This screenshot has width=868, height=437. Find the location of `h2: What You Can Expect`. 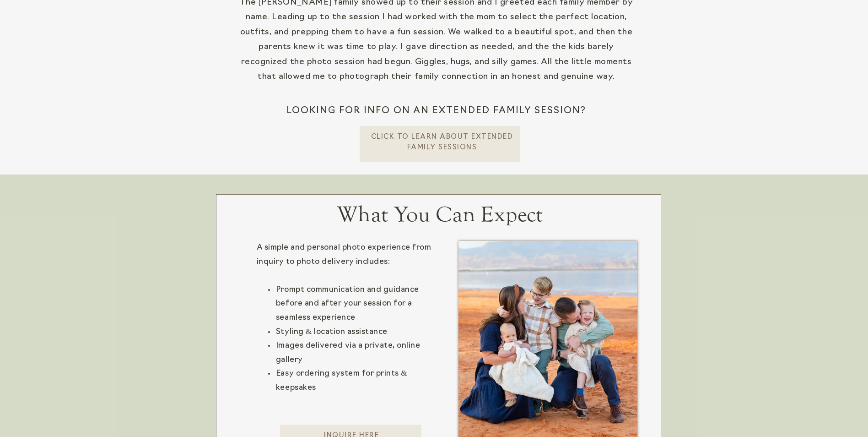

h2: What You Can Expect is located at coordinates (440, 215).